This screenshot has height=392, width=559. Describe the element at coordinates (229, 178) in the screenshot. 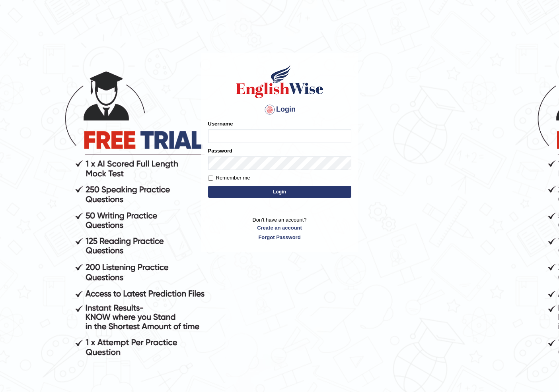

I see `label: Remember me` at that location.